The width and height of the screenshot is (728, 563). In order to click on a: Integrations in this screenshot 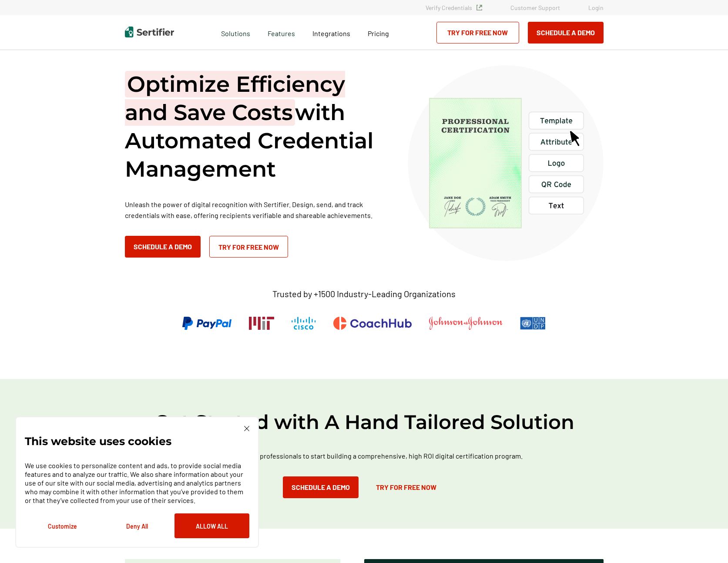, I will do `click(332, 32)`.